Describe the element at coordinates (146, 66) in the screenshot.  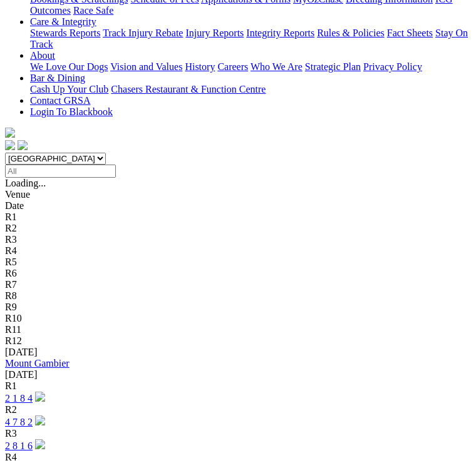
I see `a: Vision and Values` at that location.